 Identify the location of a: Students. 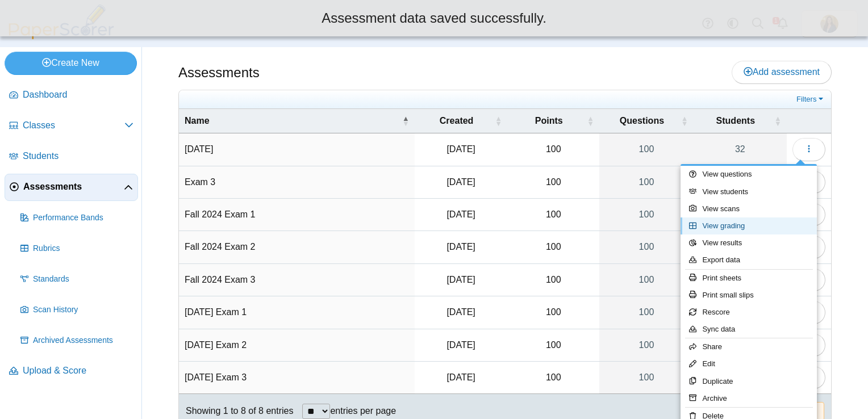
(71, 156).